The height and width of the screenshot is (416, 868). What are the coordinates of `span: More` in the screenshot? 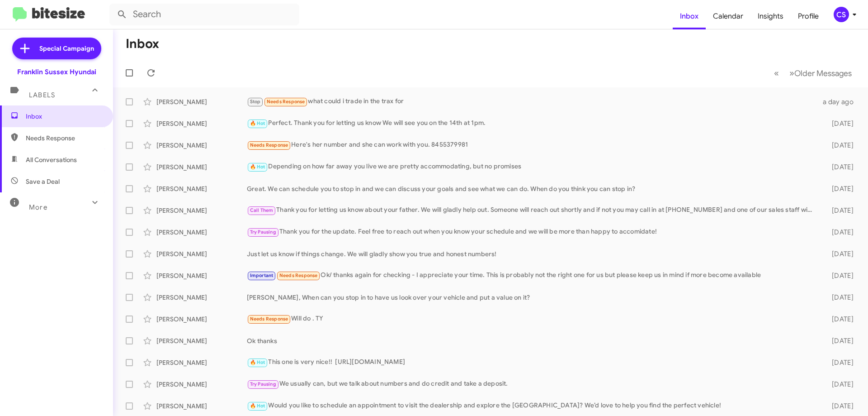 It's located at (38, 207).